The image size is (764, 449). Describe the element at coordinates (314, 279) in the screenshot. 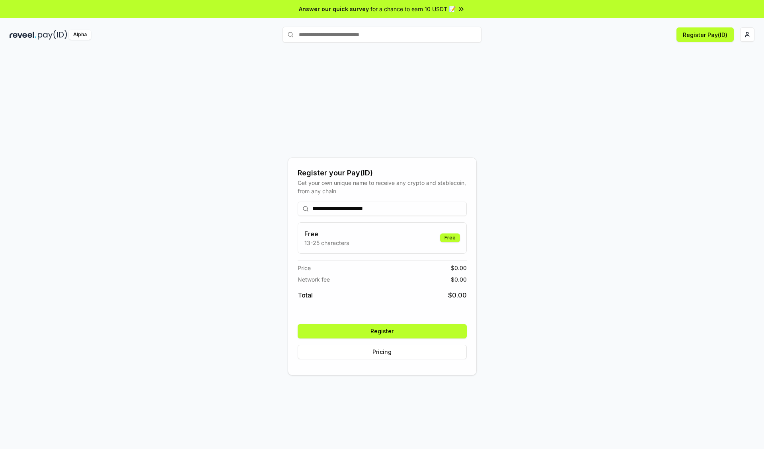

I see `span: Network fee` at that location.